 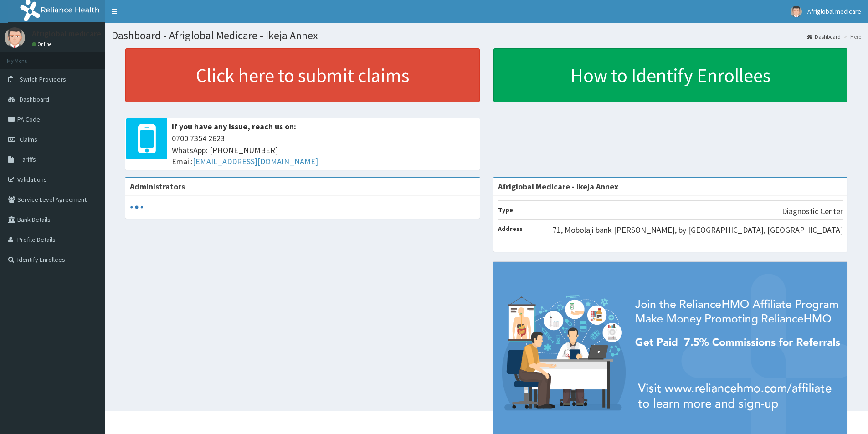 I want to click on span: Claims, so click(x=29, y=139).